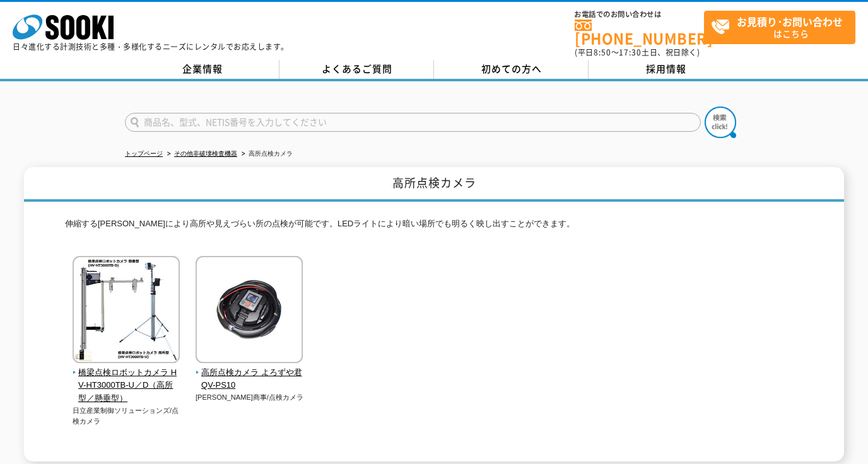 This screenshot has height=464, width=868. Describe the element at coordinates (639, 14) in the screenshot. I see `span: お電話でのお問い合わせは` at that location.